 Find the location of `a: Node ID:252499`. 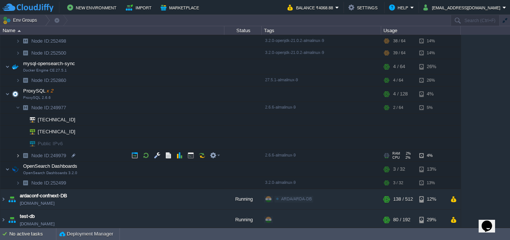

a: Node ID:252499 is located at coordinates (49, 182).